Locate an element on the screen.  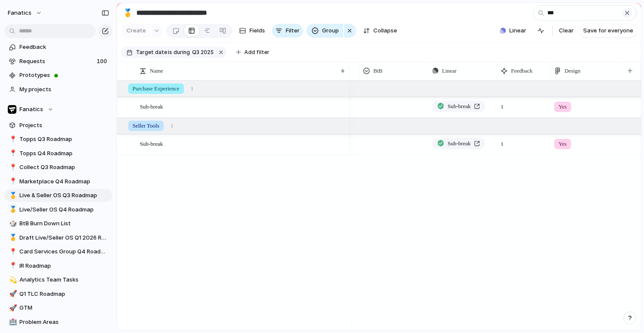
a: My projects is located at coordinates (58, 89).